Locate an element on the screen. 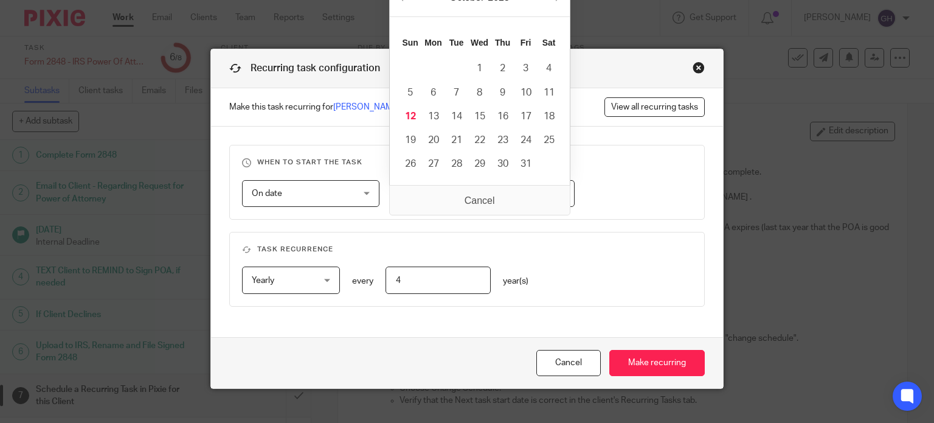 Image resolution: width=934 pixels, height=423 pixels. span: Yearly is located at coordinates (263, 280).